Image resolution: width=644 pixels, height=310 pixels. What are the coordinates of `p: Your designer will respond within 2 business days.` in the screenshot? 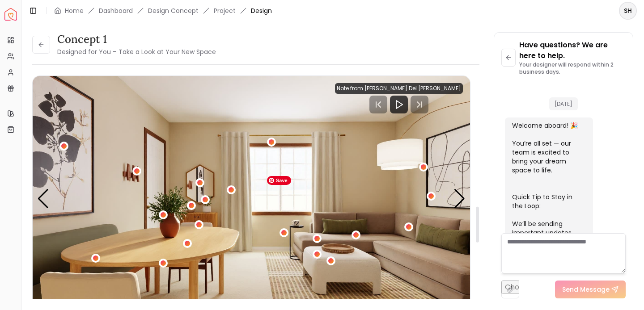 It's located at (572, 68).